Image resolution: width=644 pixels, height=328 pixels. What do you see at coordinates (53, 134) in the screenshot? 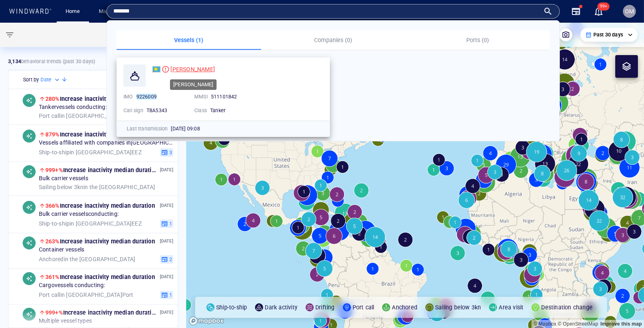
I see `span: 879%` at bounding box center [53, 134].